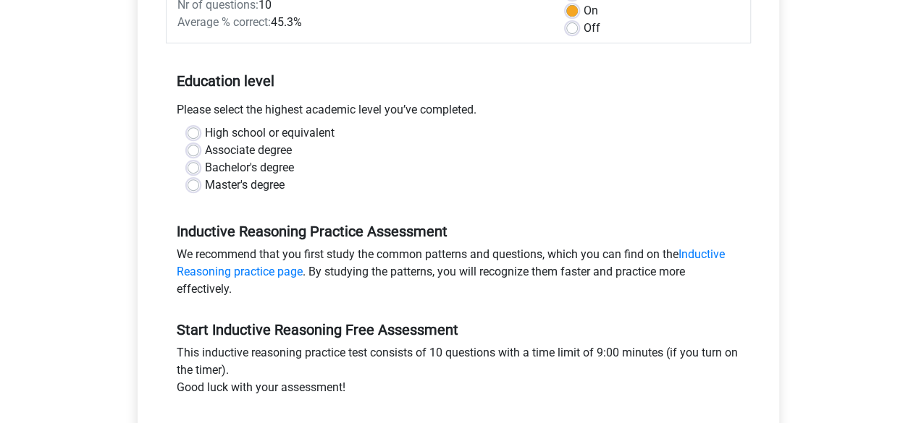 The width and height of the screenshot is (916, 423). I want to click on label: High school or equivalent, so click(269, 133).